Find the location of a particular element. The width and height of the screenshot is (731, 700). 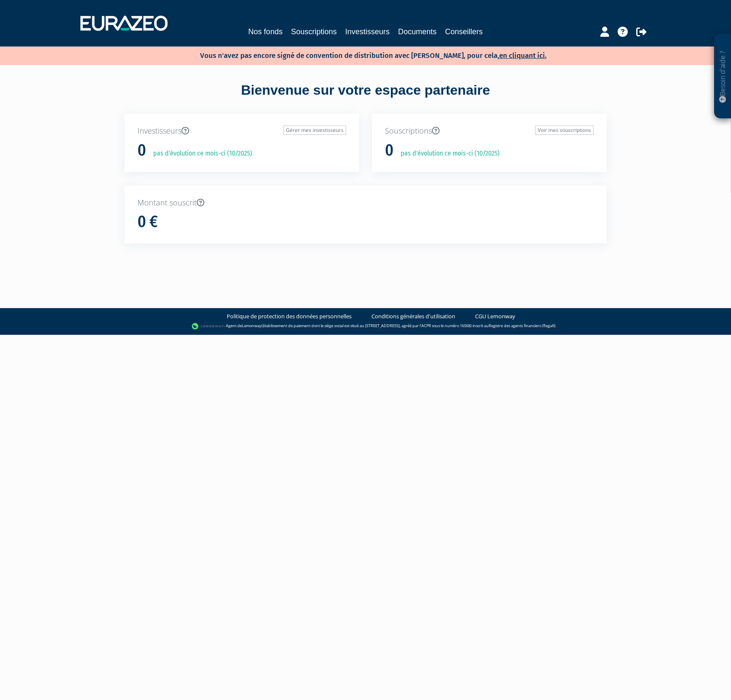

a: en cliquant ici. is located at coordinates (523, 55).